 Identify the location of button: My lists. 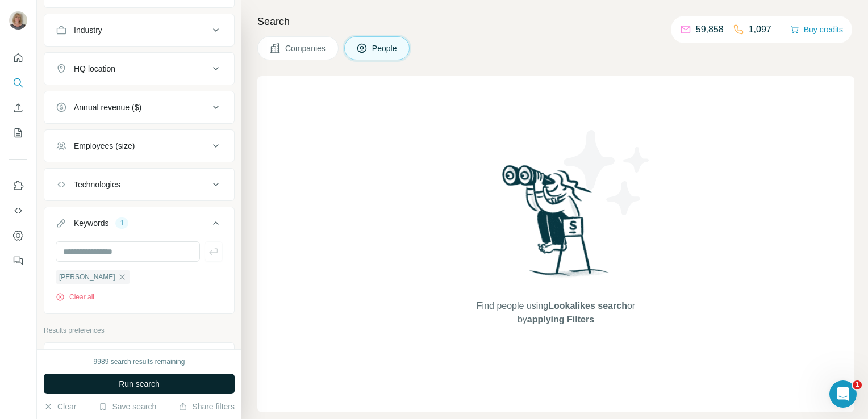
(18, 133).